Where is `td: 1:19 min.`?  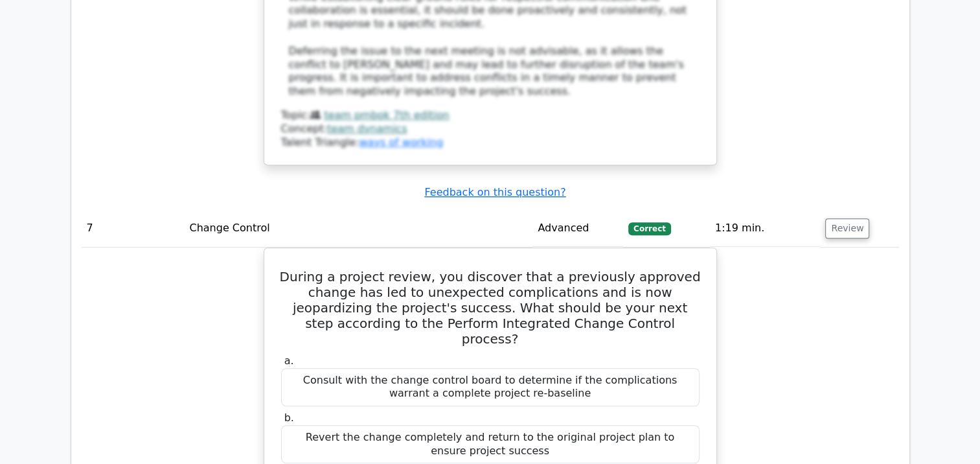
td: 1:19 min. is located at coordinates (765, 228).